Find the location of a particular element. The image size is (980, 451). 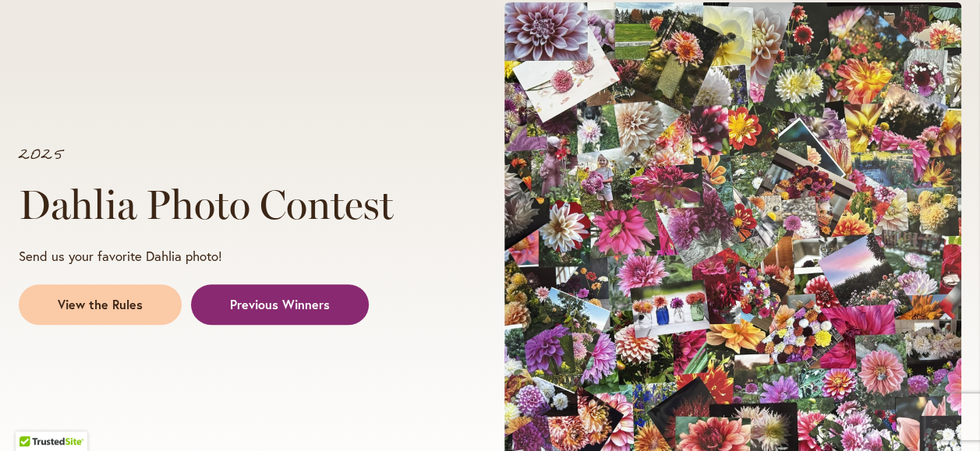

p: 2025 is located at coordinates (231, 155).